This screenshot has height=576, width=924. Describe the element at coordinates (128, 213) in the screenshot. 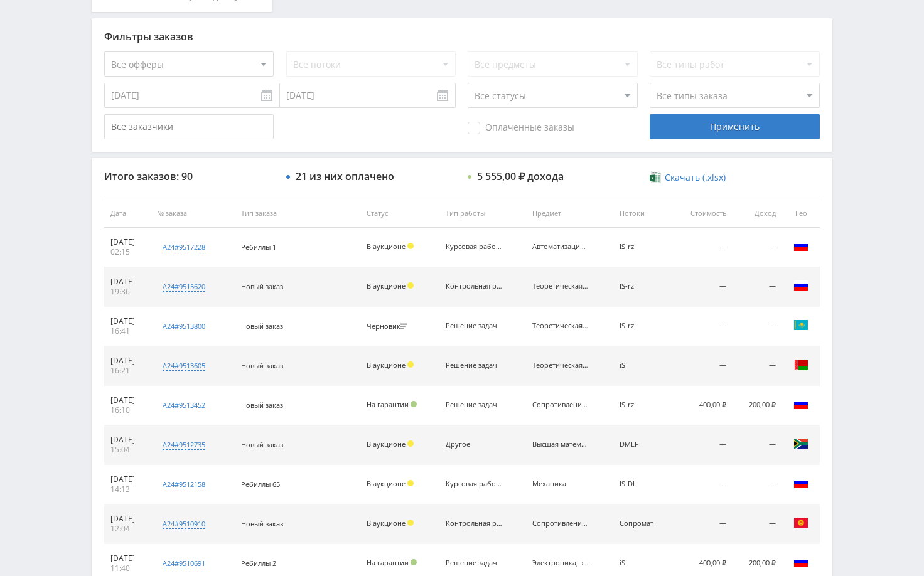

I see `th: Дата` at that location.